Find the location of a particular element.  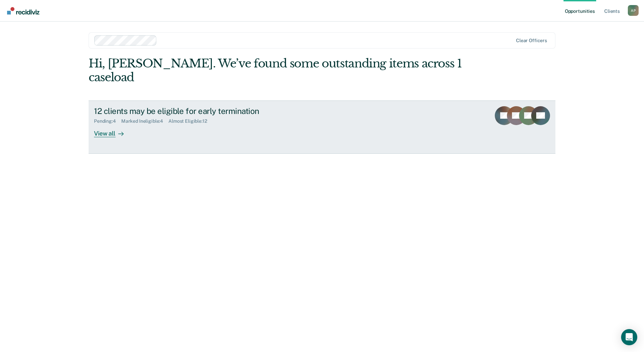

div: Open Intercom Messenger is located at coordinates (629, 337).